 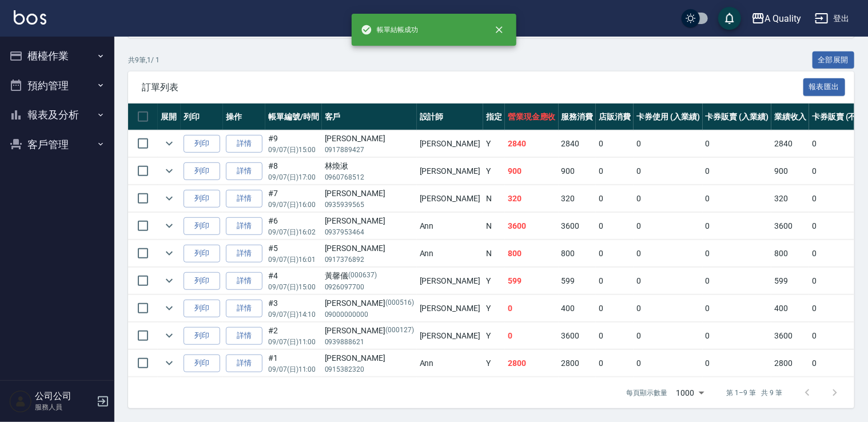 What do you see at coordinates (370, 287) in the screenshot?
I see `p: 0926097700` at bounding box center [370, 287].